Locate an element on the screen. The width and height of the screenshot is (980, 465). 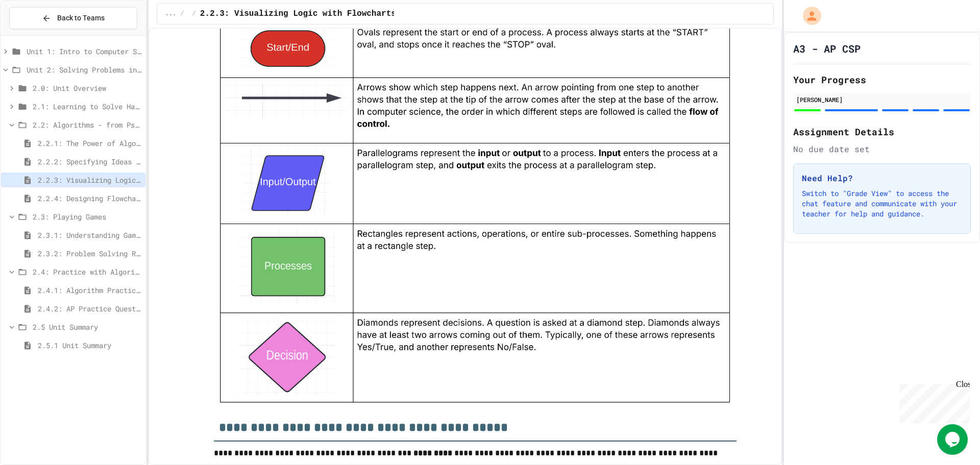
div: My Account is located at coordinates (809, 16).